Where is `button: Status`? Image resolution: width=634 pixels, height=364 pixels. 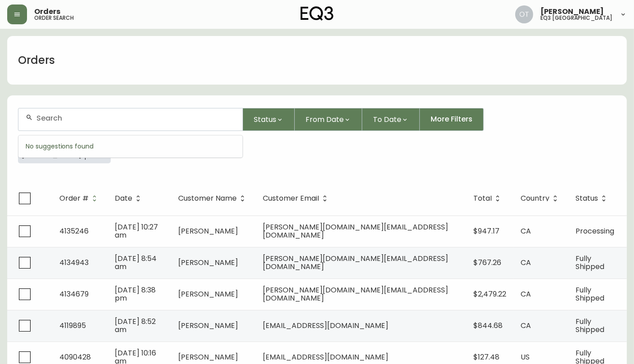
button: Status is located at coordinates (269, 119).